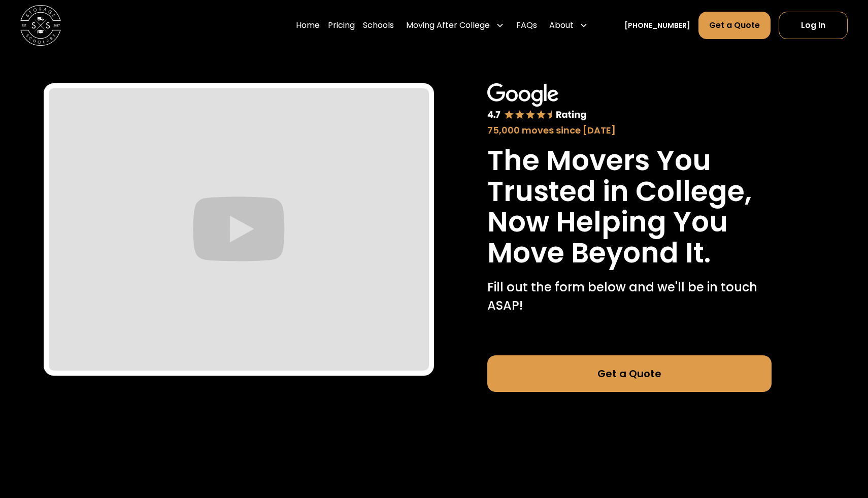 Image resolution: width=868 pixels, height=498 pixels. What do you see at coordinates (448, 25) in the screenshot?
I see `div: Moving After College` at bounding box center [448, 25].